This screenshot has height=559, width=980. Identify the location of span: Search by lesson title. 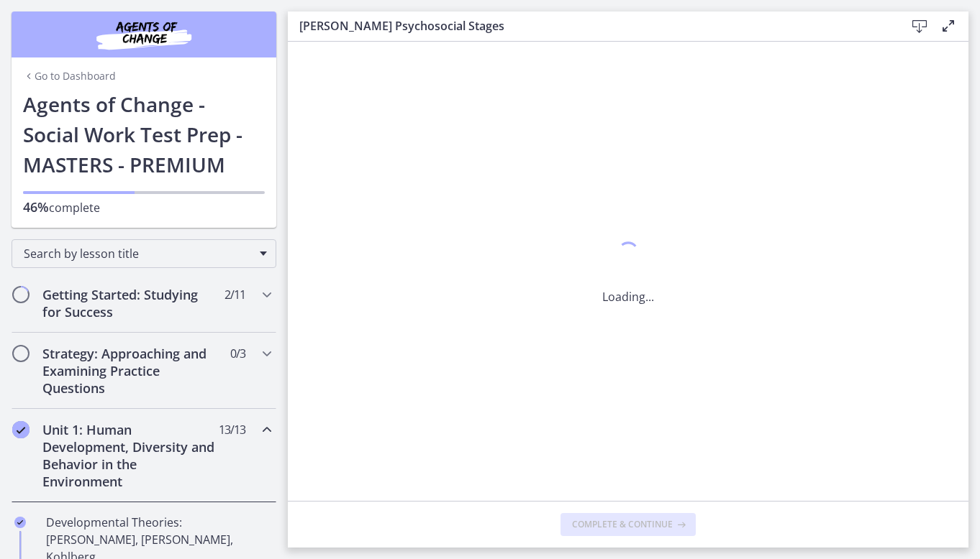
(138, 253).